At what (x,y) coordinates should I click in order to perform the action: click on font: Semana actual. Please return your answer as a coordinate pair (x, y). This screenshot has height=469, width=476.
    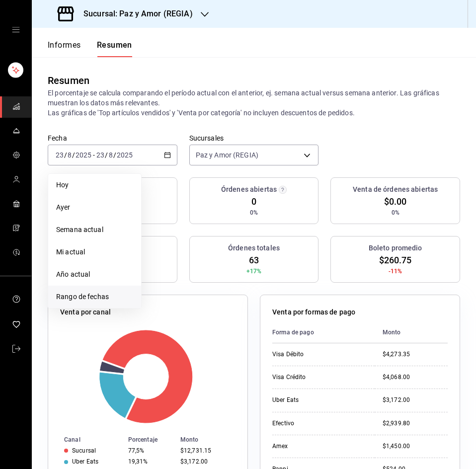
    Looking at the image, I should click on (79, 230).